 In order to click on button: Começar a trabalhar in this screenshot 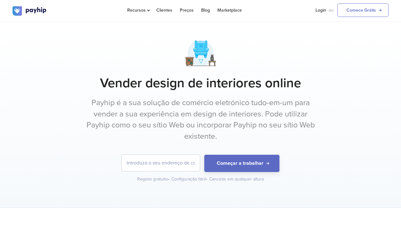, I will do `click(242, 163)`.